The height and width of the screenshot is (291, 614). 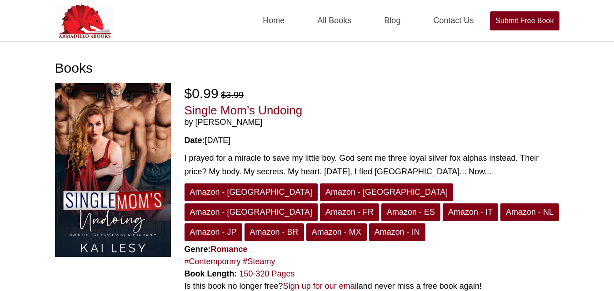 I want to click on a: #Contemporary, so click(x=213, y=262).